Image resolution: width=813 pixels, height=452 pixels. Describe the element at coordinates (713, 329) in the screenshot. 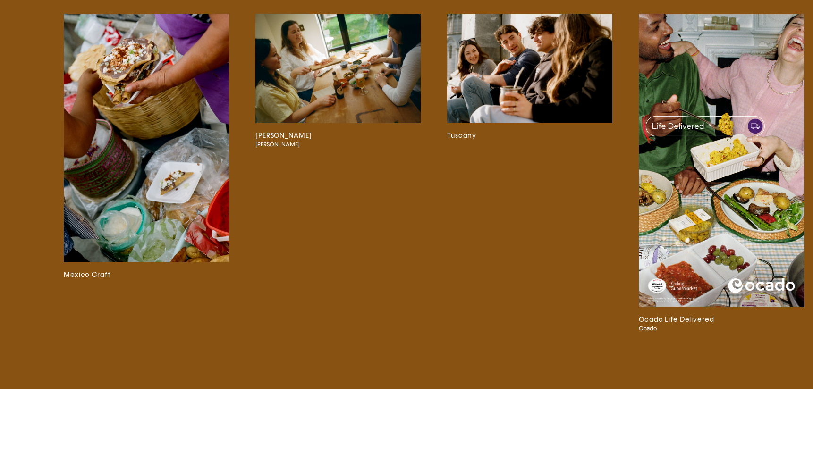

I see `span: Ocado` at that location.